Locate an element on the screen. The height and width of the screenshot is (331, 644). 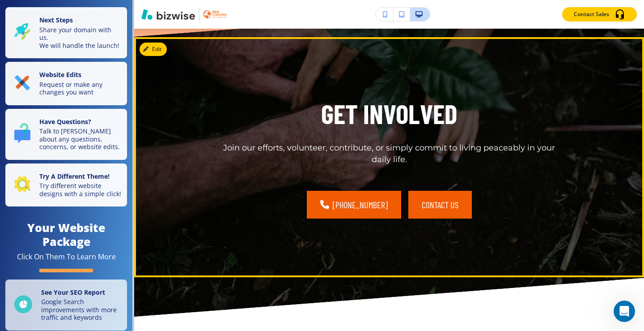
strong: See Your SEO Report is located at coordinates (73, 292).